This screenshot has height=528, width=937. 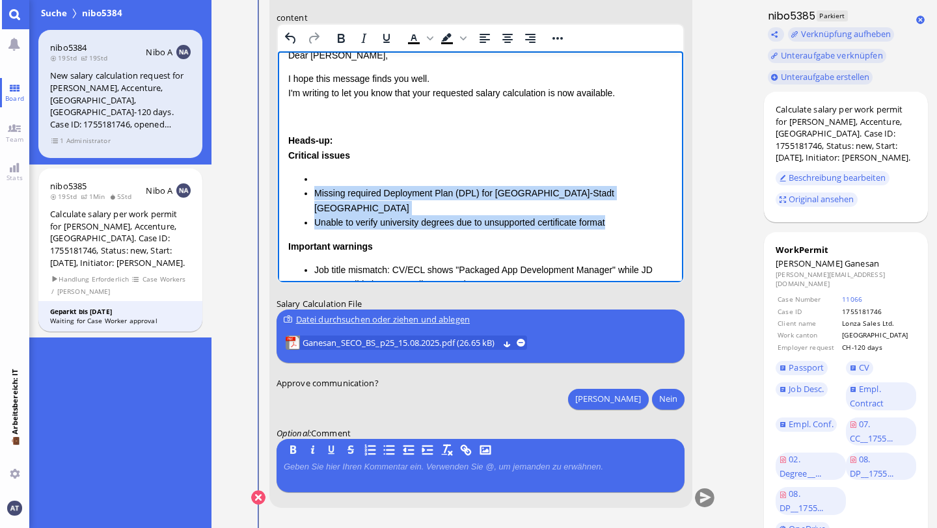 I want to click on button: entfernen, so click(x=520, y=342).